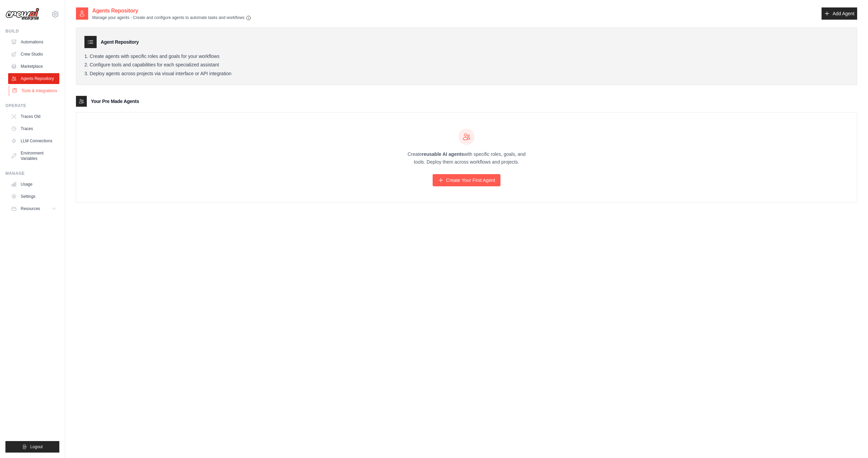  Describe the element at coordinates (32, 174) in the screenshot. I see `div: Manage` at that location.